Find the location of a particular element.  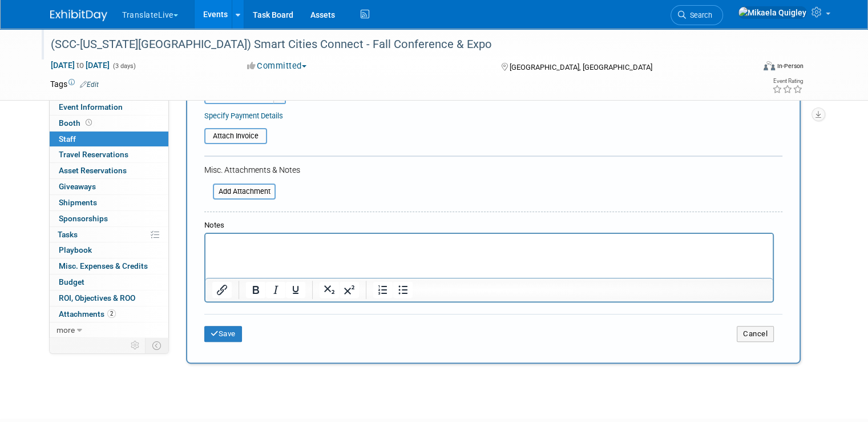

span: Booth is located at coordinates (77, 123).